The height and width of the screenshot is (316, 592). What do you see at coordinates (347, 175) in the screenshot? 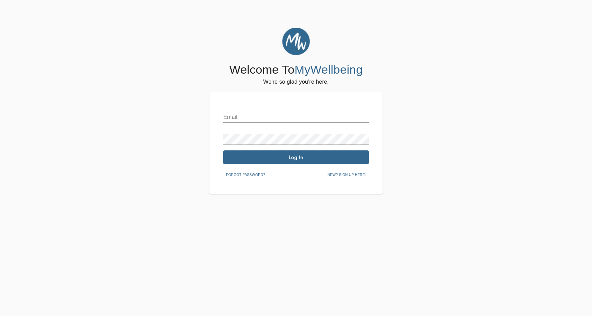
I see `button: New? Sign up here.` at bounding box center [347, 175].